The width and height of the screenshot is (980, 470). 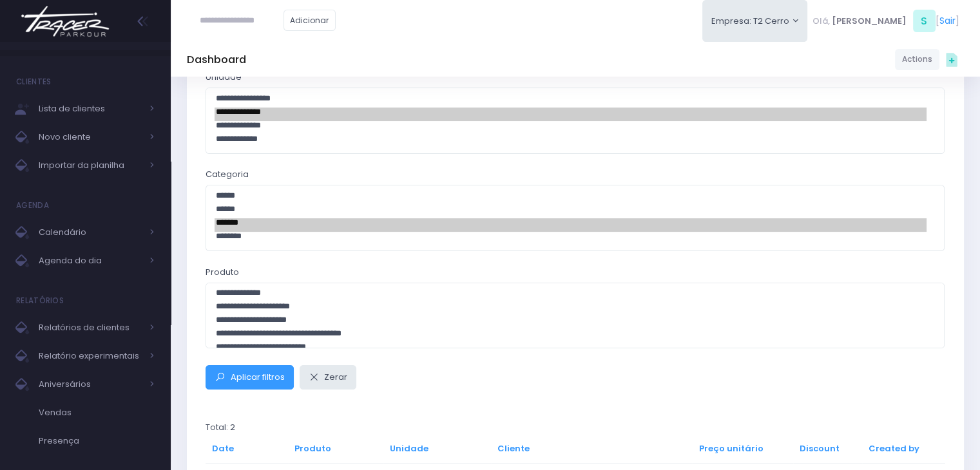 What do you see at coordinates (91, 233) in the screenshot?
I see `span: Calendário` at bounding box center [91, 233].